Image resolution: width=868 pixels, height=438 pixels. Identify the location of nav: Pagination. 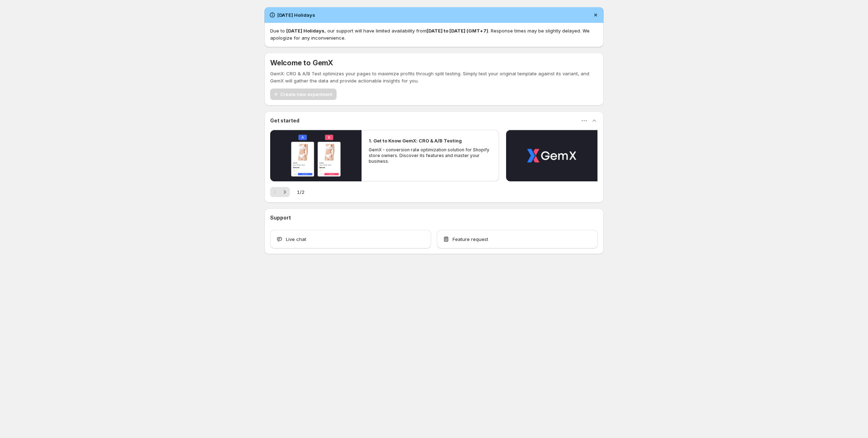
(280, 192).